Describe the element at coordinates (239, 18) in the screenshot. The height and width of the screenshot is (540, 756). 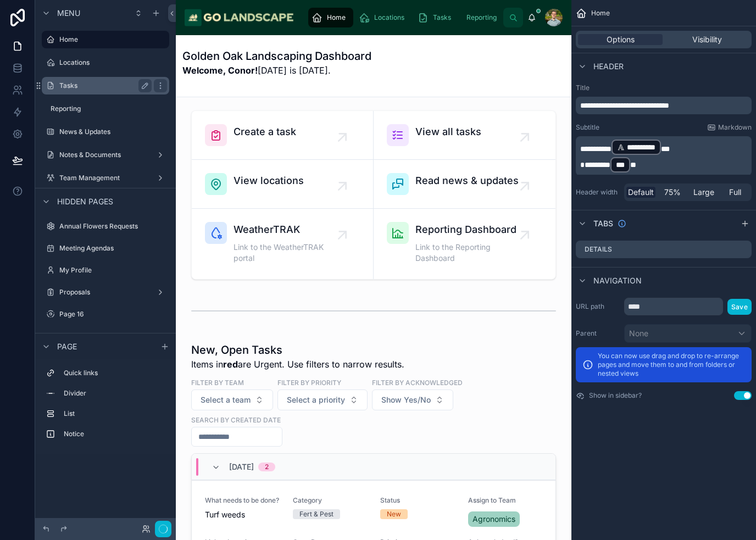
I see `img: App logo` at that location.